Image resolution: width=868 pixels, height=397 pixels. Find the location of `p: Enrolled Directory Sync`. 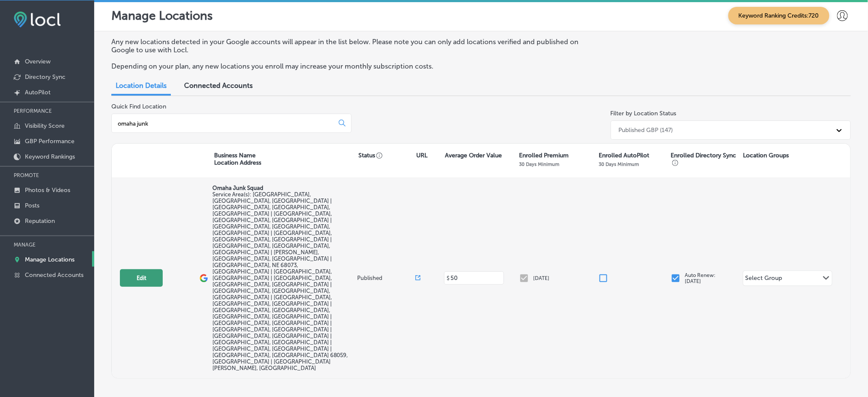

p: Enrolled Directory Sync is located at coordinates (706, 160).